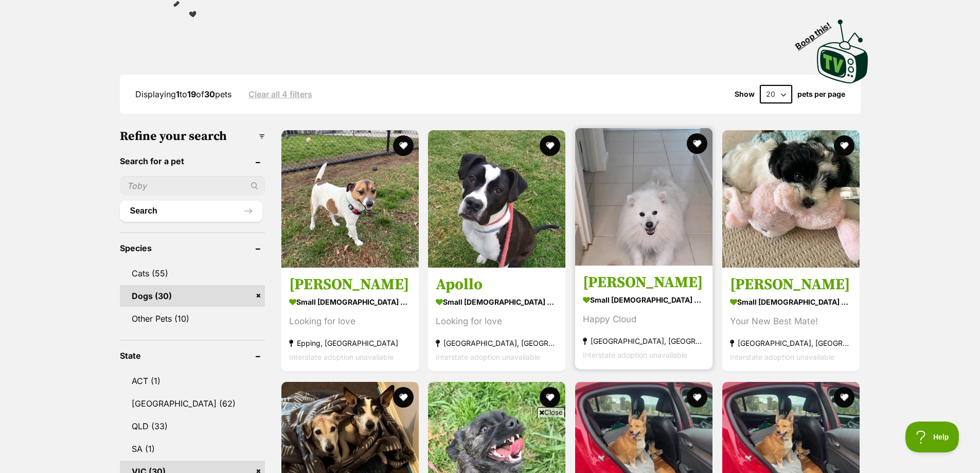 Image resolution: width=980 pixels, height=473 pixels. I want to click on a: Boop this!, so click(843, 48).